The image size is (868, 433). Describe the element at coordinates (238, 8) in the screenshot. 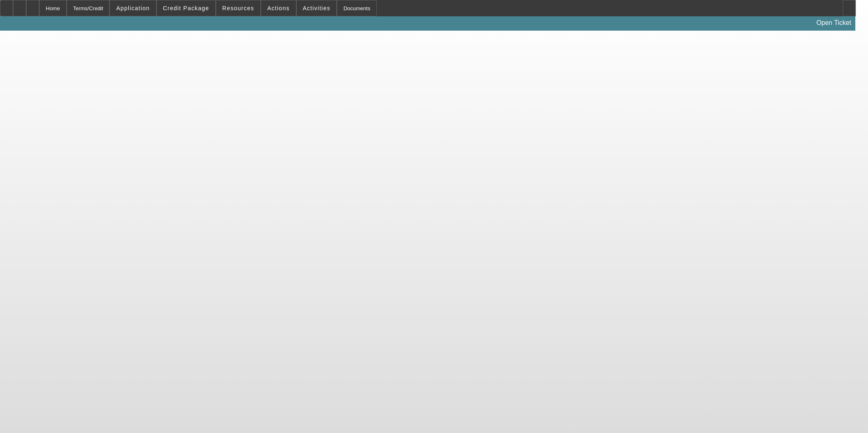

I see `button: Resources` at that location.